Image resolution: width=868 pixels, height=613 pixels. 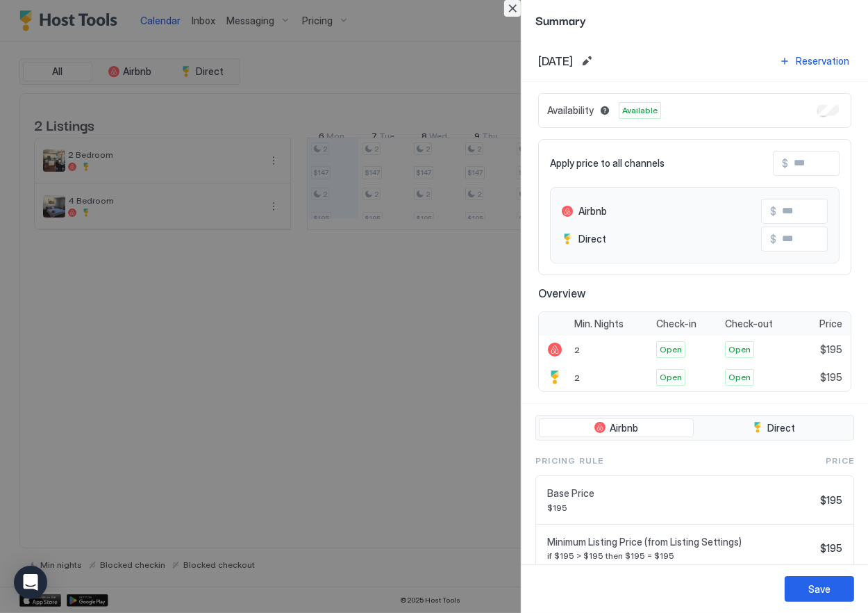 What do you see at coordinates (695, 294) in the screenshot?
I see `span: Overview` at bounding box center [695, 294].